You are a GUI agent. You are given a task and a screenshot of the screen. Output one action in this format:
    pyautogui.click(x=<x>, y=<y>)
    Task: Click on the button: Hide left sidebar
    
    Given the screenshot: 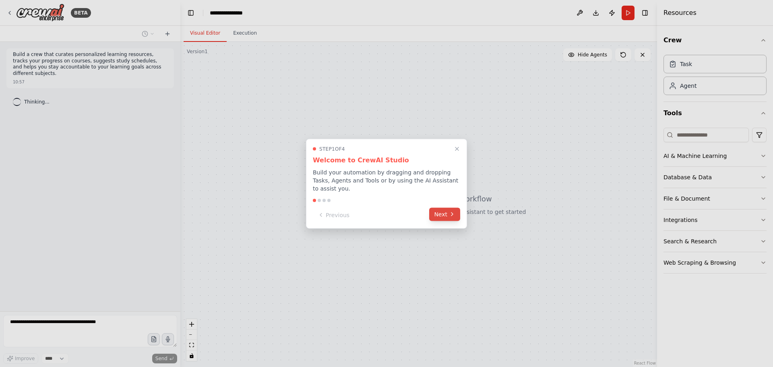 What is the action you would take?
    pyautogui.click(x=191, y=13)
    